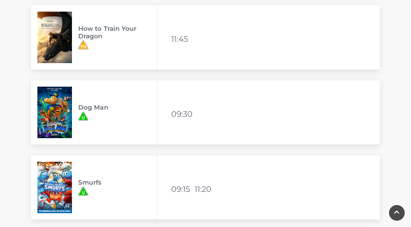  What do you see at coordinates (182, 39) in the screenshot?
I see `li: 11:45` at bounding box center [182, 39].